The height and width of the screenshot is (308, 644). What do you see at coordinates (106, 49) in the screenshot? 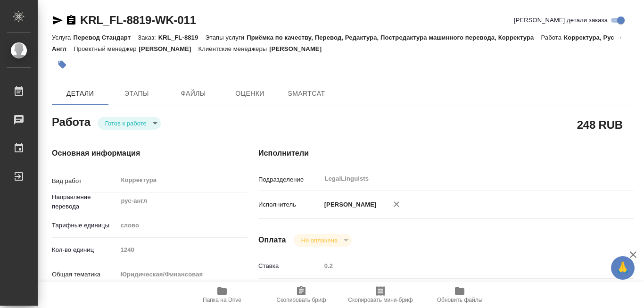
I see `p: Проектный менеджер` at bounding box center [106, 49].